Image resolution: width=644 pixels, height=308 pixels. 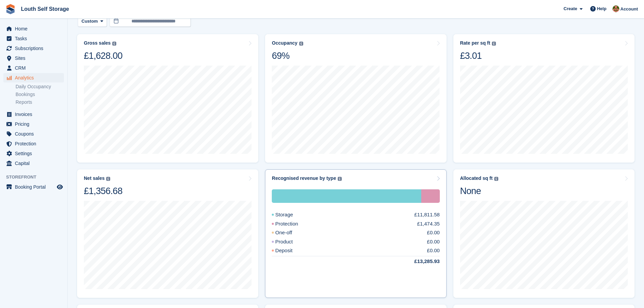 What do you see at coordinates (39, 94) in the screenshot?
I see `a: Bookings` at bounding box center [39, 94].